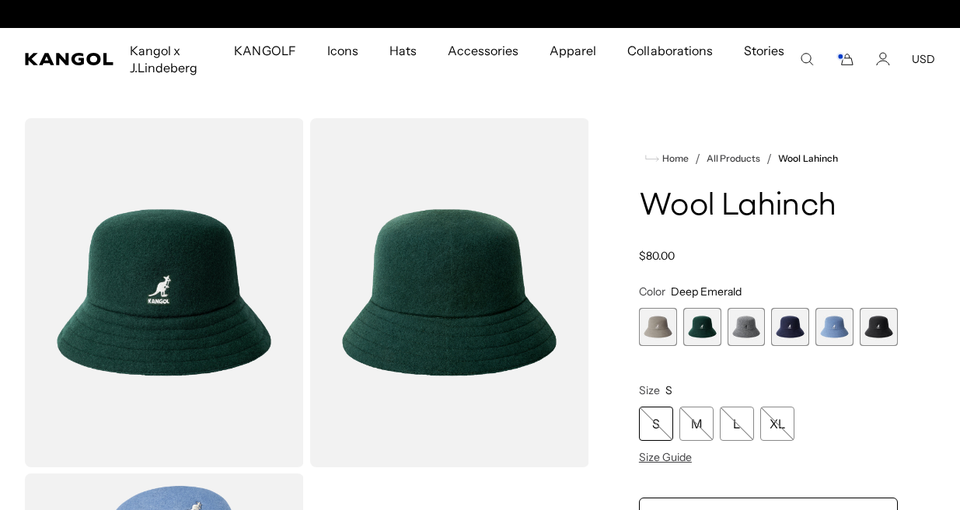 This screenshot has height=510, width=960. I want to click on div: S, so click(656, 424).